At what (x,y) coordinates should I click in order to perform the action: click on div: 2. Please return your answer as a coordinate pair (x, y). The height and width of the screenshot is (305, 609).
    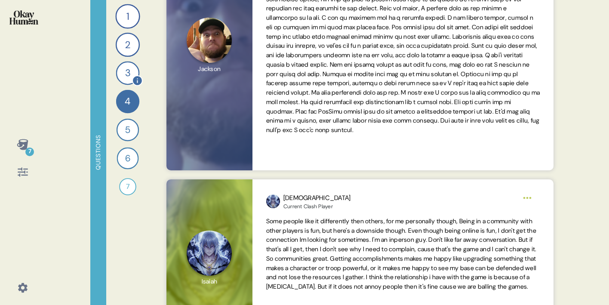
    Looking at the image, I should click on (128, 45).